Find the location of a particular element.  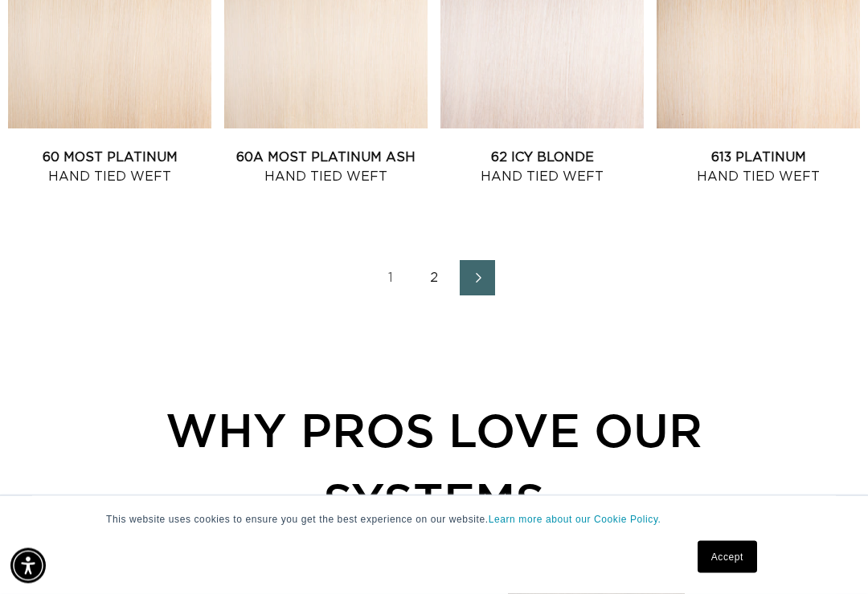

a: 60 Most Platinum Hand Tied Weft is located at coordinates (110, 168).